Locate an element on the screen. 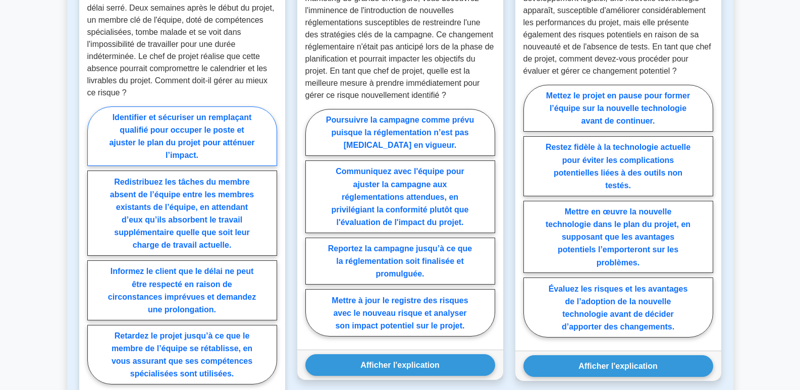 This screenshot has height=390, width=800. font: Identifier et sécuriser un remplaçant qualifié pour occuper le poste et ajuster le plan du projet... is located at coordinates (182, 136).